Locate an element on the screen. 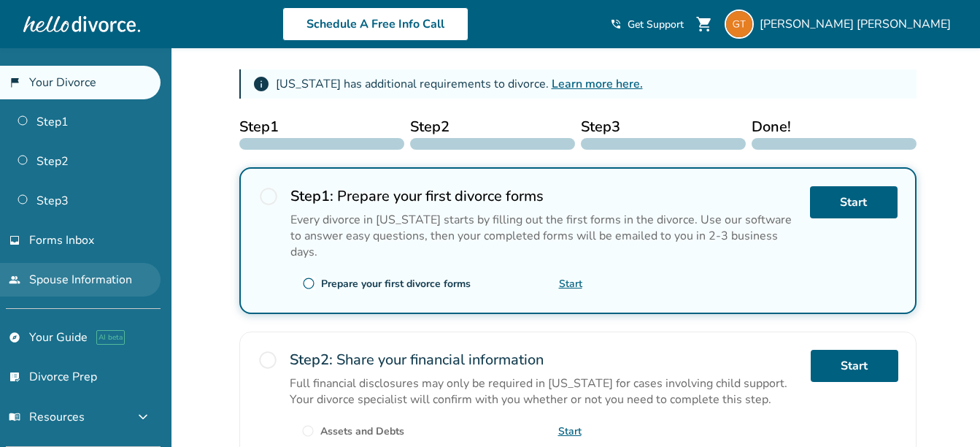 Image resolution: width=980 pixels, height=447 pixels. span: expand_more is located at coordinates (143, 417).